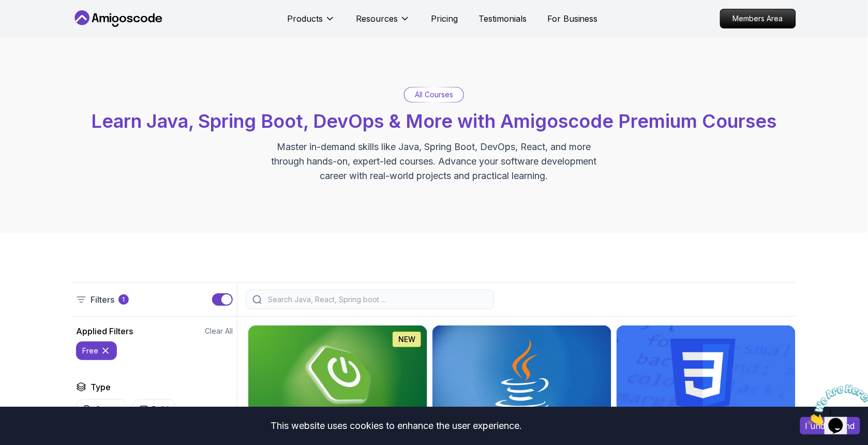 The height and width of the screenshot is (445, 868). Describe the element at coordinates (397, 426) in the screenshot. I see `div: This website uses cookies to enhance the user experience.` at that location.